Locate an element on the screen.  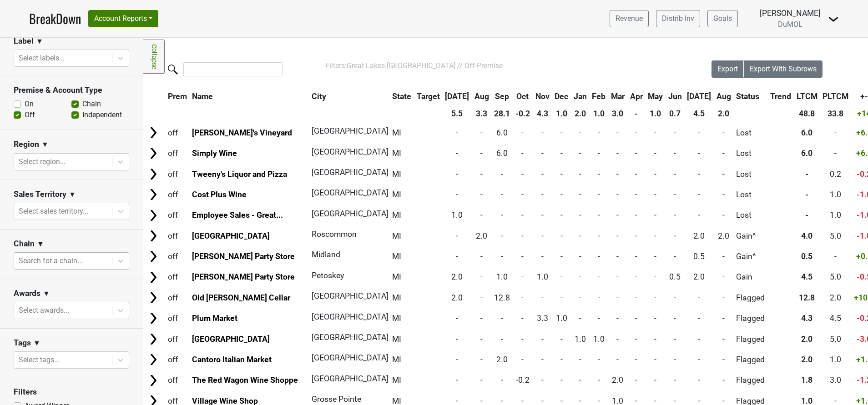
button: Account Reports is located at coordinates (123, 19).